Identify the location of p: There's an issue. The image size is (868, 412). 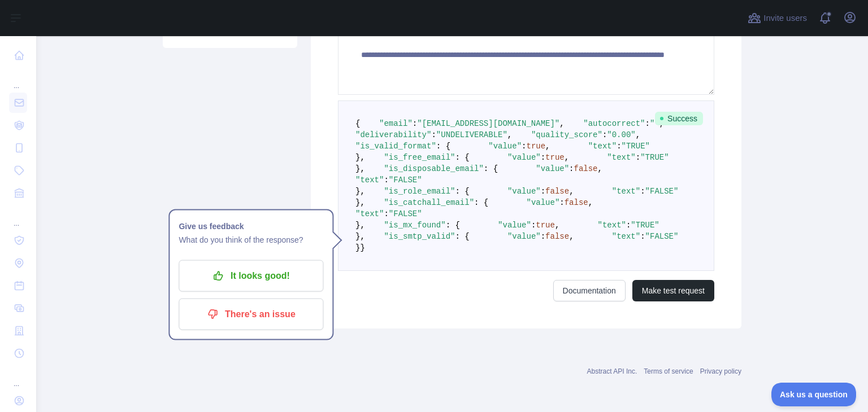
(251, 315).